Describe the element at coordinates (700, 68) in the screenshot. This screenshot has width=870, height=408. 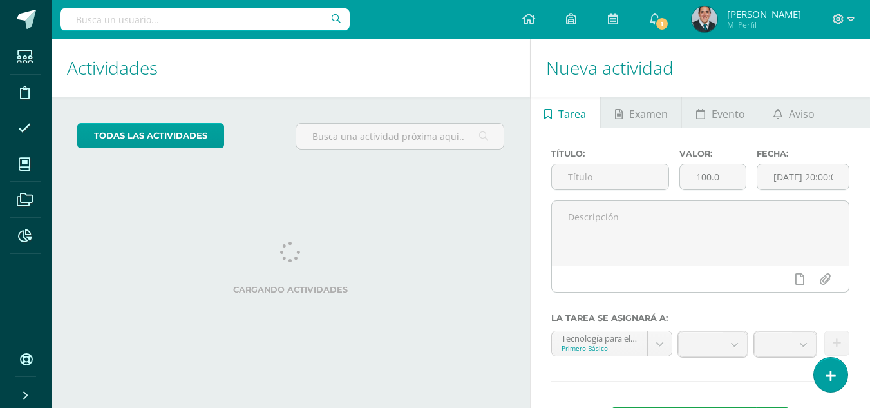
I see `h1: Nueva actividad` at that location.